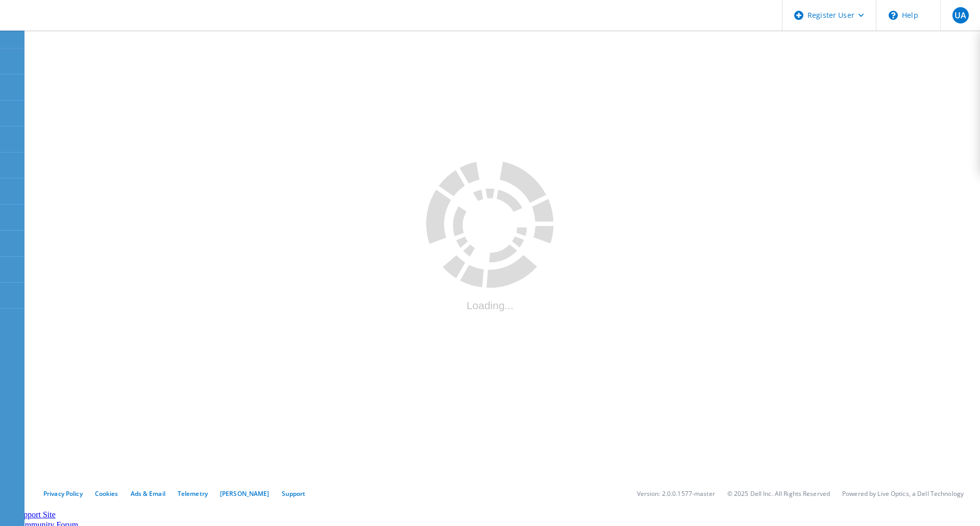 The image size is (980, 526). What do you see at coordinates (192, 494) in the screenshot?
I see `a: Telemetry` at bounding box center [192, 494].